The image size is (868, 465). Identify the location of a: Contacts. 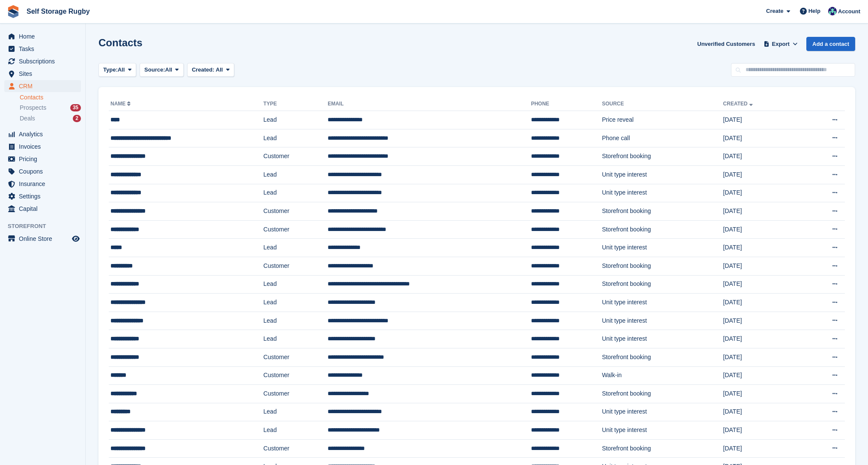
(50, 98).